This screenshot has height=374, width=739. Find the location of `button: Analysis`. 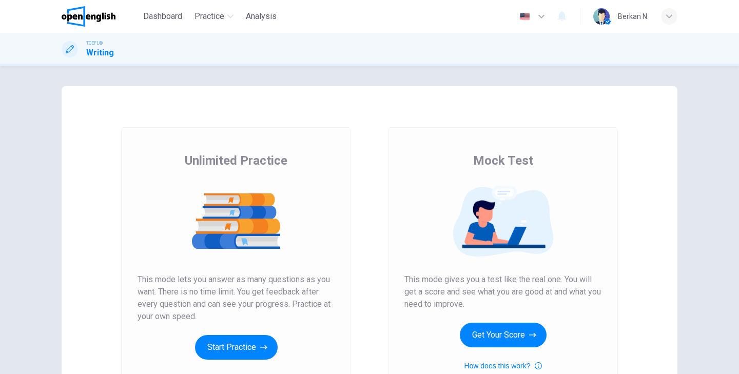

button: Analysis is located at coordinates (261, 16).